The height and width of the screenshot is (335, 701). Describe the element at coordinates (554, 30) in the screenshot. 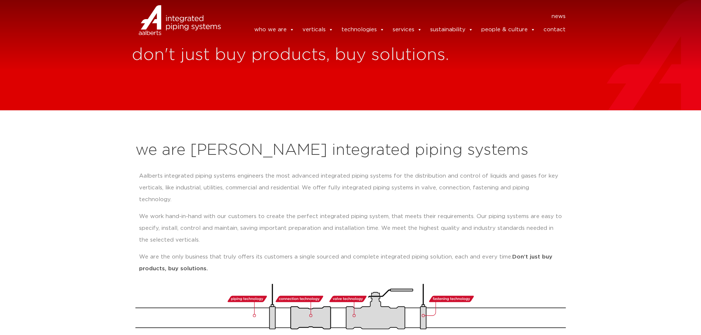

I see `a: contact` at that location.